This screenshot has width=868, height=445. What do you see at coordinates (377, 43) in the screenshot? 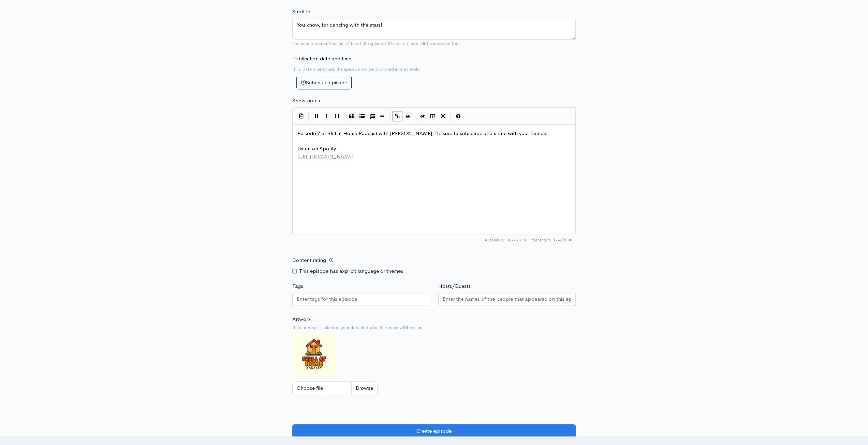
I see `small: No need to repeat the main title of the episode, it's best to add a little more context.` at bounding box center [377, 43].